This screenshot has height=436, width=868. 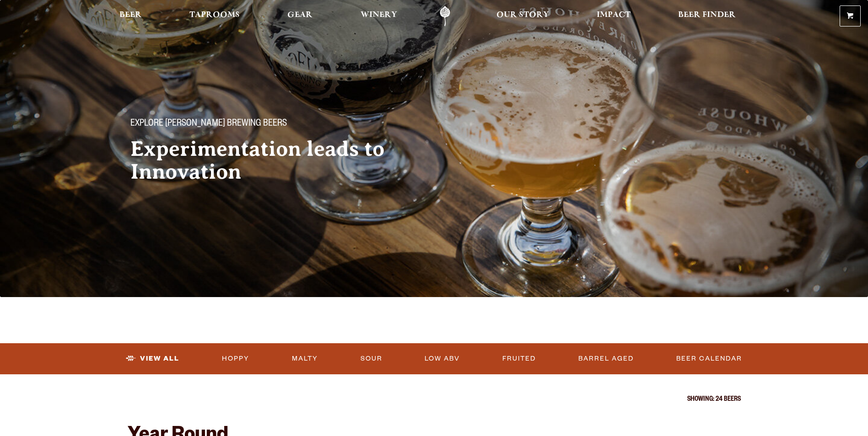 I want to click on h2: Experimentation leads to Innovation, so click(x=273, y=161).